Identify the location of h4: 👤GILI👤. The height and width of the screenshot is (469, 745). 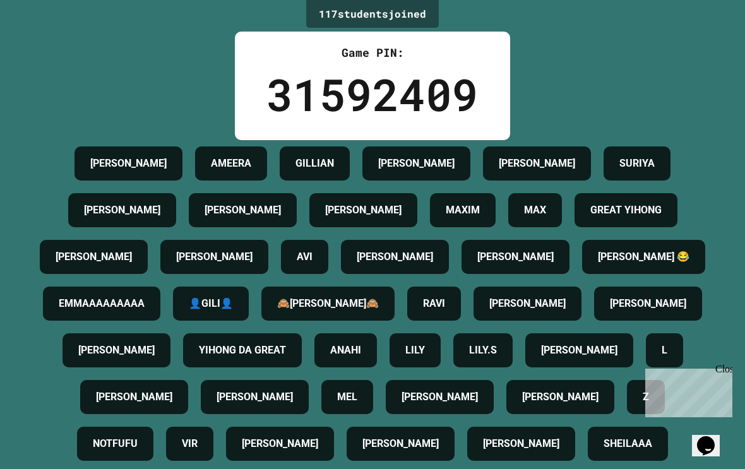
(211, 304).